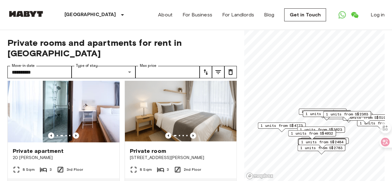 Image resolution: width=392 pixels, height=181 pixels. I want to click on img: Marketing picture of unit SG-01-003-002-02, so click(181, 105).